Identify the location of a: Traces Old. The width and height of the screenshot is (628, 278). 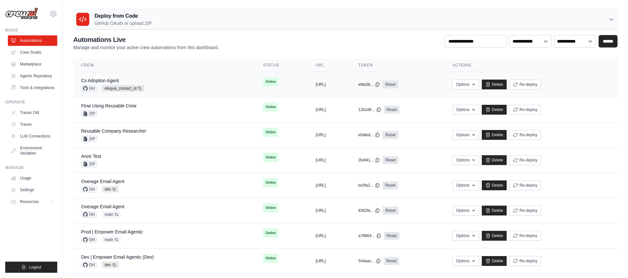
(32, 113).